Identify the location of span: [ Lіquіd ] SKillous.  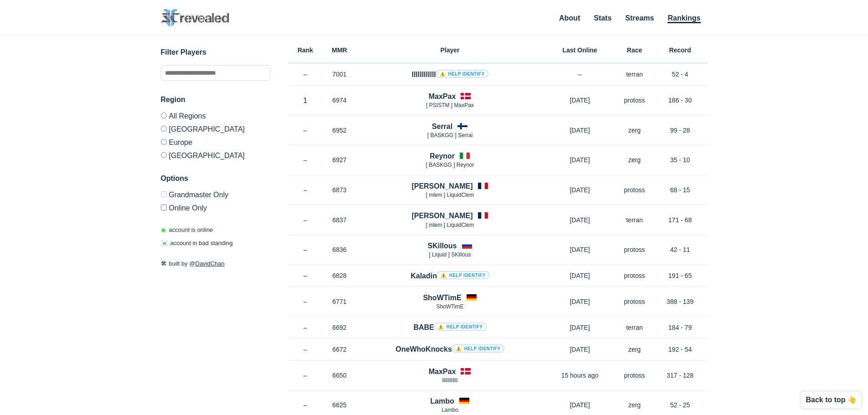
(450, 255).